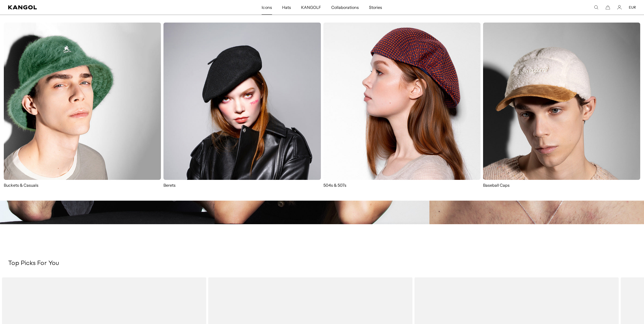 The image size is (644, 324). Describe the element at coordinates (82, 105) in the screenshot. I see `a: Buckets & Casuals` at that location.